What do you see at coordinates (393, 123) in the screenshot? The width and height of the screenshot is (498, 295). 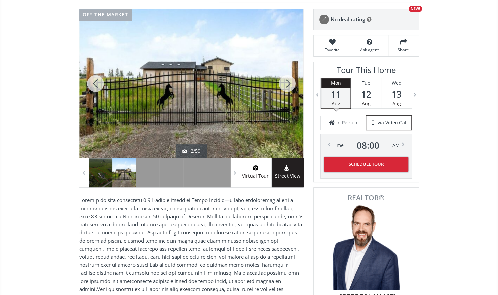 I see `span: via Video Call` at bounding box center [393, 123].